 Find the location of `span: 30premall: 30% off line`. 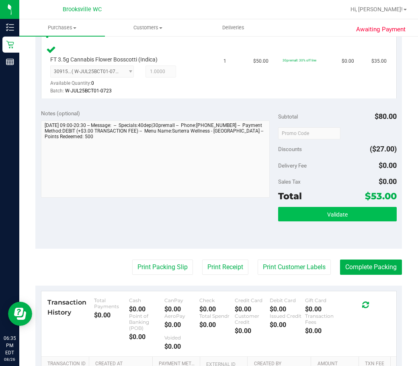

span: 30premall: 30% off line is located at coordinates (299, 60).